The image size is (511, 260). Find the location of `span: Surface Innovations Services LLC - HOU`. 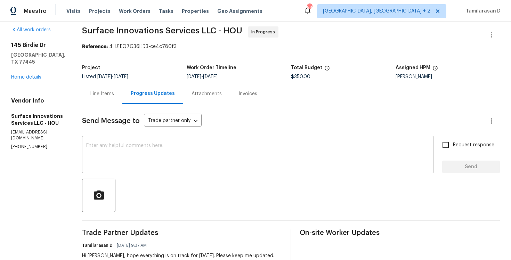

span: Surface Innovations Services LLC - HOU is located at coordinates (162, 31).